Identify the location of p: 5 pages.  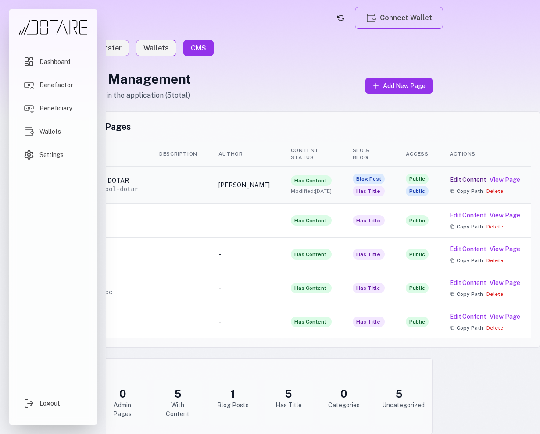
(287, 137).